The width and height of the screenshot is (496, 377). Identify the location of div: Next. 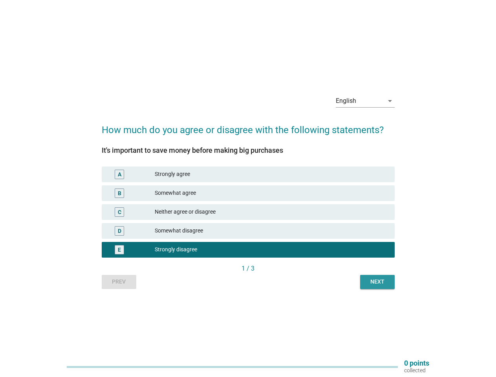
(377, 281).